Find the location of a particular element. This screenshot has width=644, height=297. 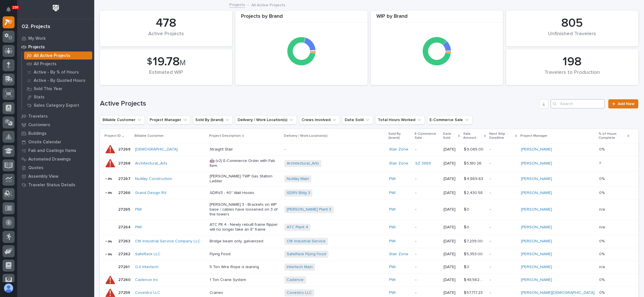

p: Quotes is located at coordinates (36, 168).